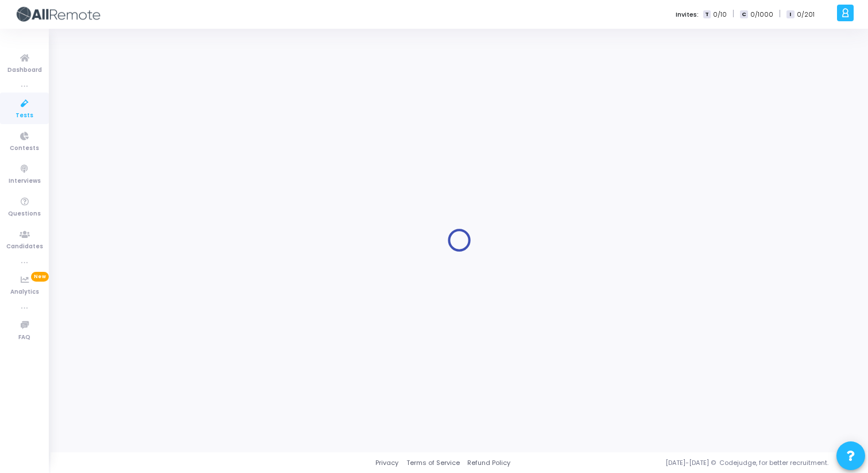 This screenshot has width=868, height=473. I want to click on span: 0/1000, so click(762, 14).